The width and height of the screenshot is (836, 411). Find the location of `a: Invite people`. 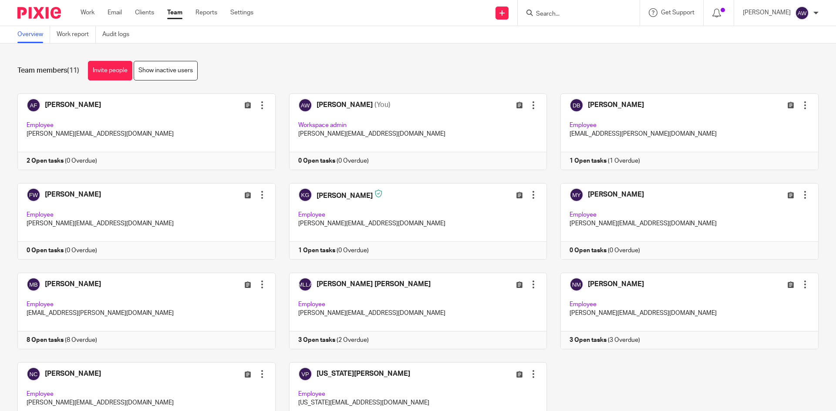

a: Invite people is located at coordinates (110, 71).